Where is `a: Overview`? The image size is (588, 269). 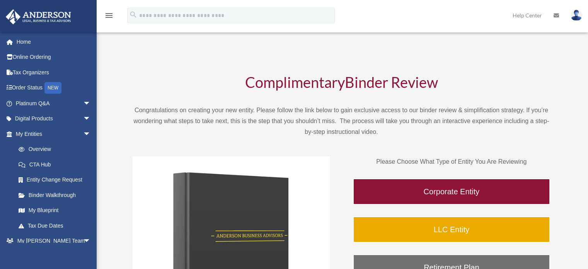 a: Overview is located at coordinates (56, 149).